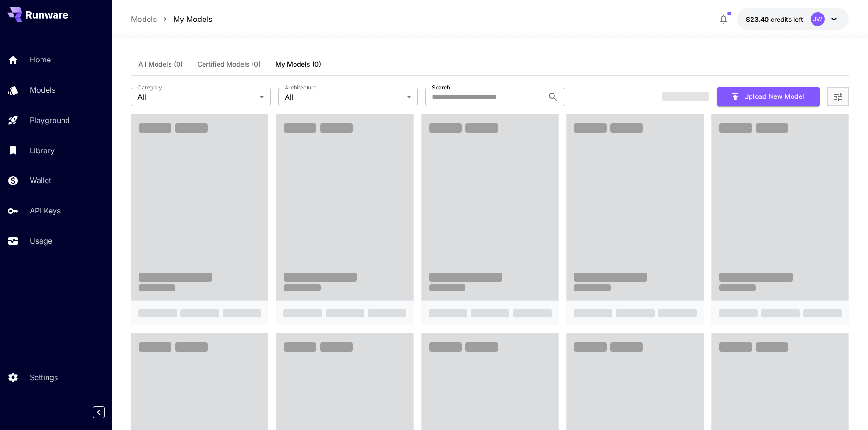 This screenshot has height=430, width=868. Describe the element at coordinates (41, 180) in the screenshot. I see `p: Wallet` at that location.